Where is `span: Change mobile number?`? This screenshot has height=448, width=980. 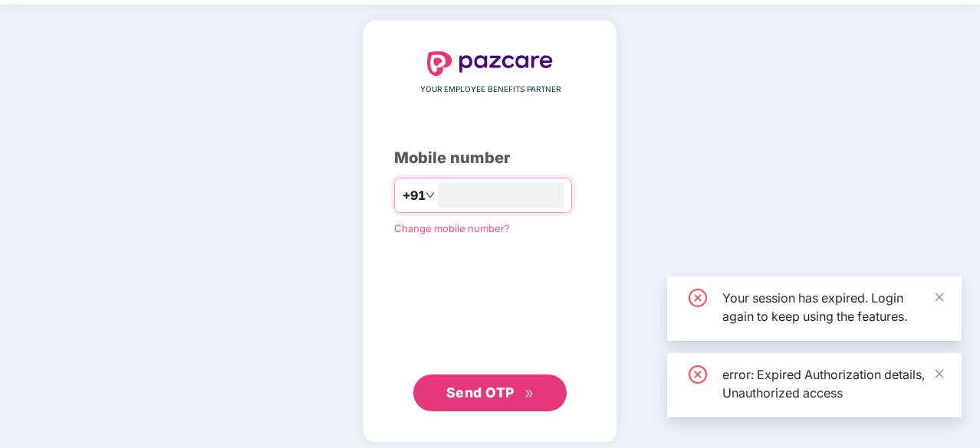
span: Change mobile number? is located at coordinates (451, 228).